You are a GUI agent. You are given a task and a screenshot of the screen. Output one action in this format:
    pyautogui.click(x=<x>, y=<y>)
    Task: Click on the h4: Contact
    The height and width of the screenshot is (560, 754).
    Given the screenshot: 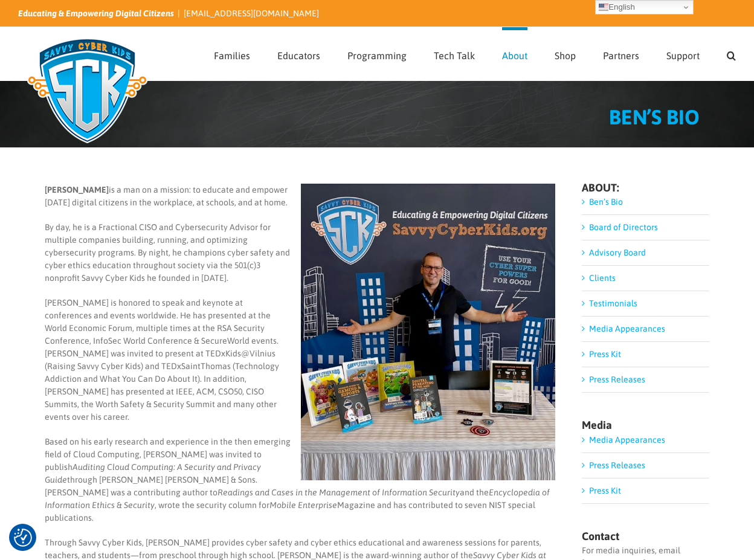 What is the action you would take?
    pyautogui.click(x=646, y=536)
    